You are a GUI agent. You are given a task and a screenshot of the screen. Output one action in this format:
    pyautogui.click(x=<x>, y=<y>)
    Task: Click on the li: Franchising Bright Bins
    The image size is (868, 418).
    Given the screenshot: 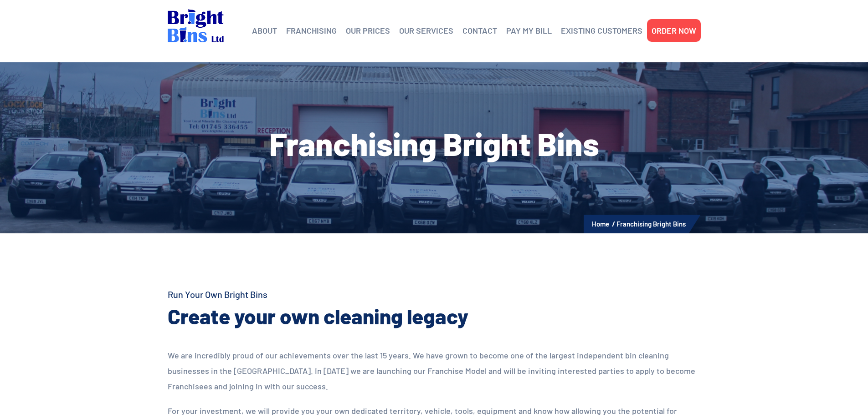 What is the action you would take?
    pyautogui.click(x=651, y=224)
    